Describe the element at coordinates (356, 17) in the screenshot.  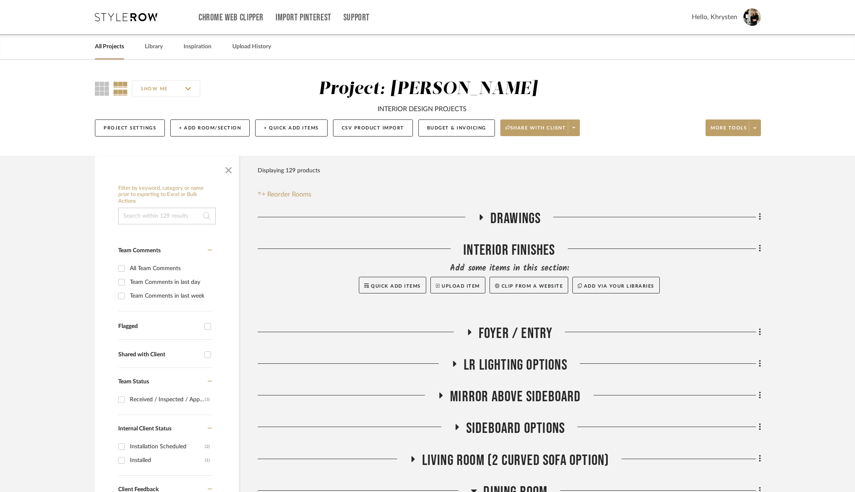
I see `a: Support` at that location.